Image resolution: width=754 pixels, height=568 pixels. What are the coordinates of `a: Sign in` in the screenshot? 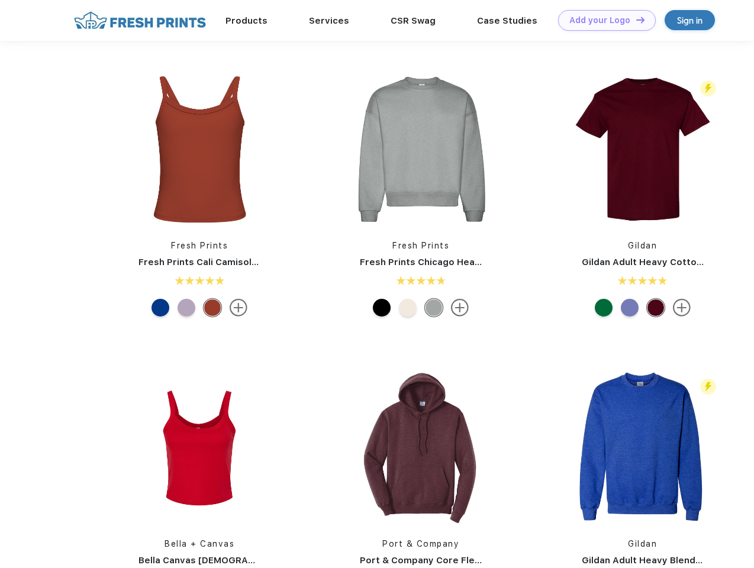 It's located at (689, 20).